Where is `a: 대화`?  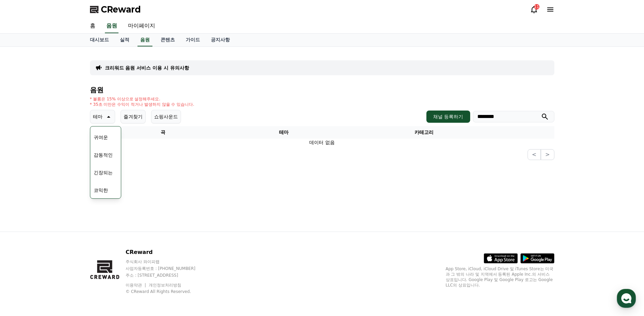 a: 대화 is located at coordinates (66, 223).